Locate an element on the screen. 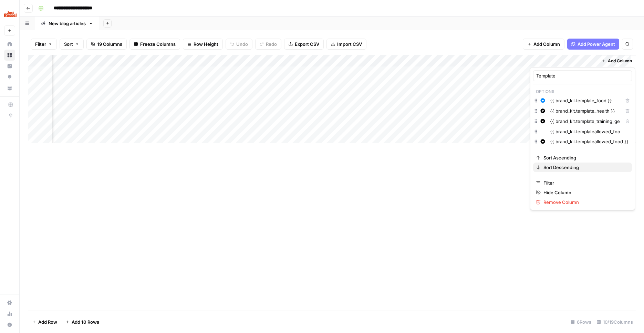 The image size is (644, 333). span: Sort Descending is located at coordinates (585, 167).